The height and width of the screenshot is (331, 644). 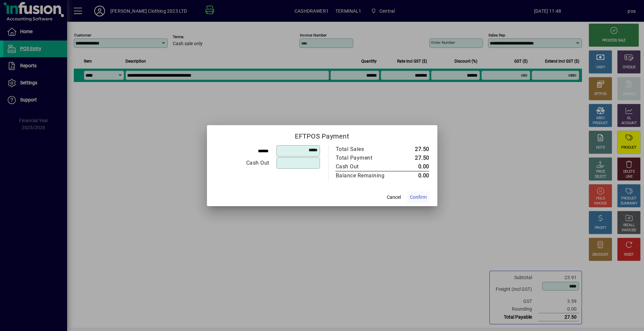 What do you see at coordinates (394, 197) in the screenshot?
I see `span: Cancel` at bounding box center [394, 197].